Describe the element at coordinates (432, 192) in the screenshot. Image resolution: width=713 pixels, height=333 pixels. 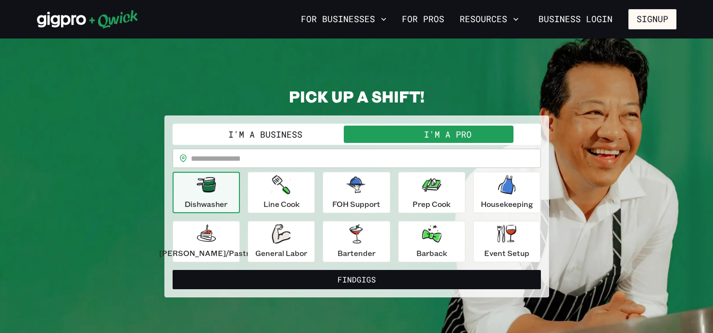
I see `button: Prep Cook` at that location.